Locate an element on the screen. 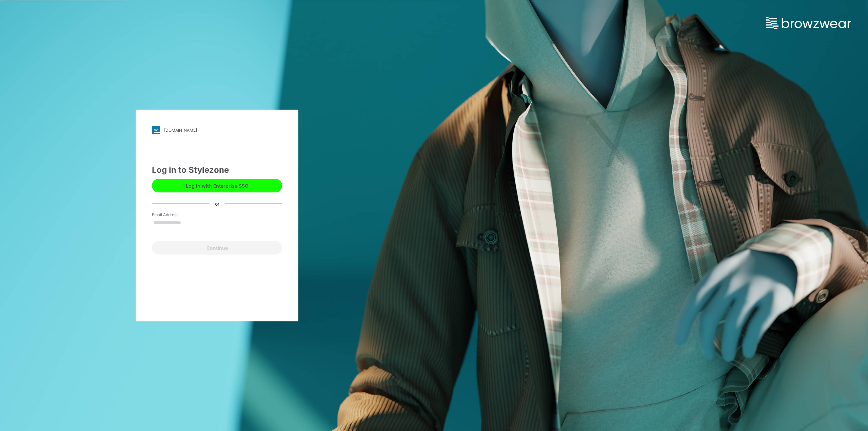 Image resolution: width=868 pixels, height=431 pixels. img: stylezone-logo.562084cfcfab977791bfbf7441f1a819.svg is located at coordinates (156, 130).